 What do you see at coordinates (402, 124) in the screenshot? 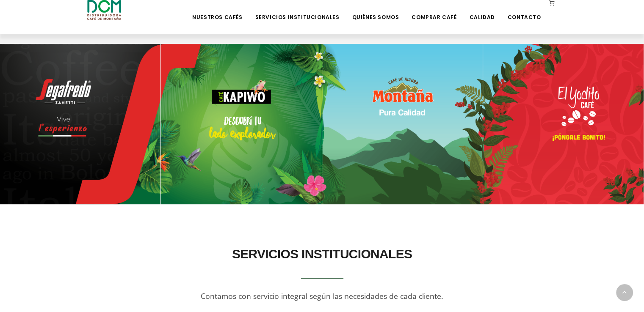
I see `img: DCM-WEB-HOME-MARCAS-481X481-03-min.png` at bounding box center [402, 124].